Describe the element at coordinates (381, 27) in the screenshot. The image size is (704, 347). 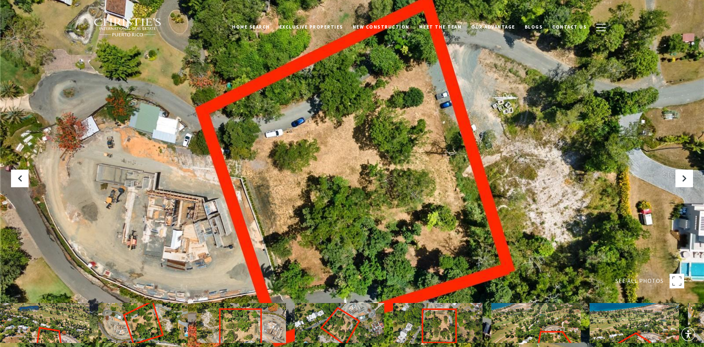
I see `span: New Construction` at that location.